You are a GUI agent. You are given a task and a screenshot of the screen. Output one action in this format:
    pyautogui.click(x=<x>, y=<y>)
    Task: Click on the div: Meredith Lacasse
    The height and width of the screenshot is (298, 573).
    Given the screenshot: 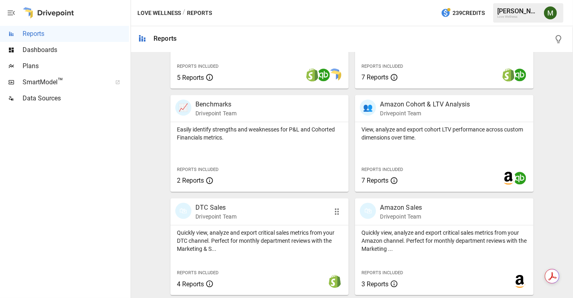 What is the action you would take?
    pyautogui.click(x=551, y=13)
    